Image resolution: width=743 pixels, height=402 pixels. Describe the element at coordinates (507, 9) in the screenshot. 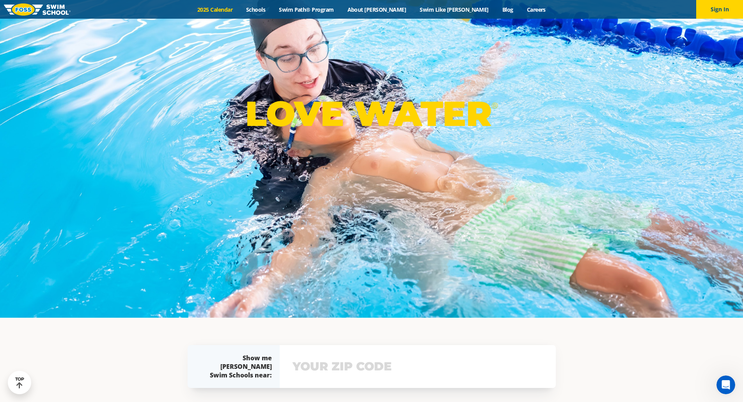

I see `a: Blog` at that location.